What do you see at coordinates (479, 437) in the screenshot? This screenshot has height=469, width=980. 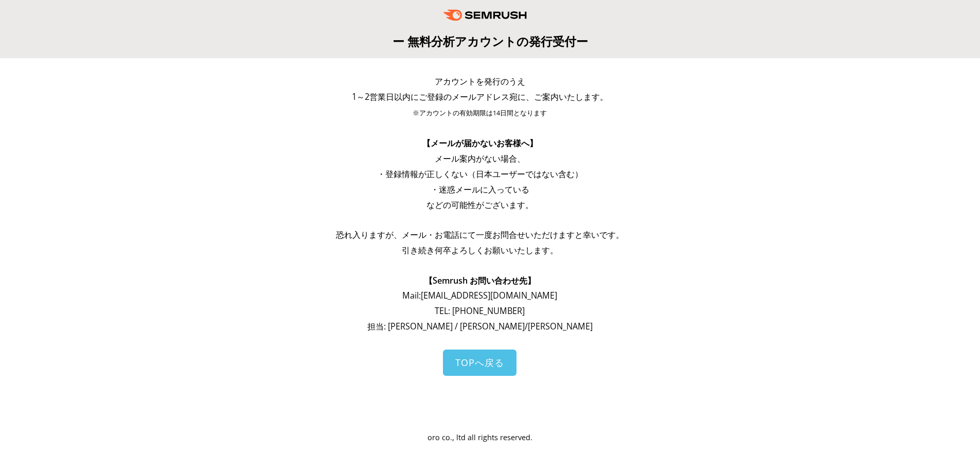 I see `span: oro co., ltd all rights reserved.` at bounding box center [479, 437].